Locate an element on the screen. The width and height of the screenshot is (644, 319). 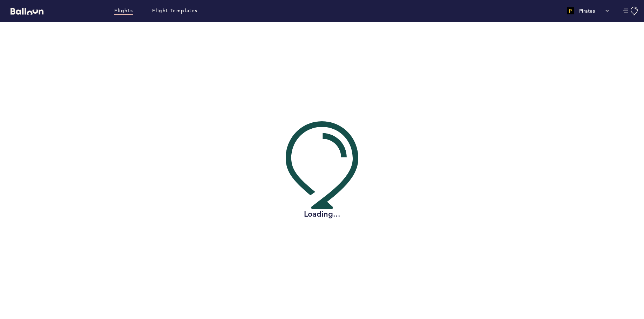
a: Flight Templates is located at coordinates (175, 11).